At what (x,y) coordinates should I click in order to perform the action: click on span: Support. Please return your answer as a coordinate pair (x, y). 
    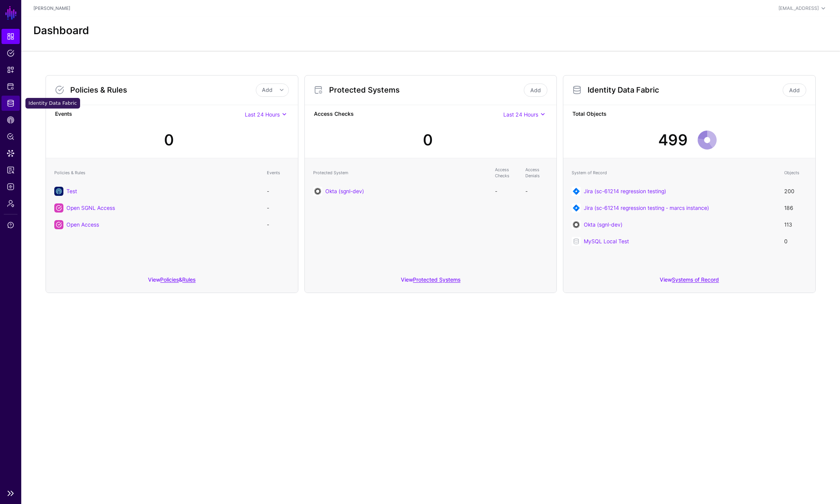
    Looking at the image, I should click on (11, 225).